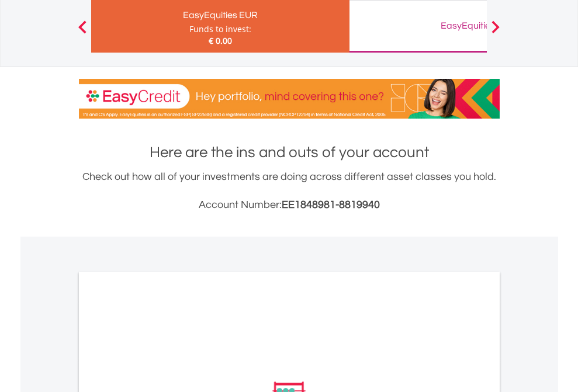 This screenshot has width=578, height=392. What do you see at coordinates (496, 32) in the screenshot?
I see `button: Next` at bounding box center [496, 32].